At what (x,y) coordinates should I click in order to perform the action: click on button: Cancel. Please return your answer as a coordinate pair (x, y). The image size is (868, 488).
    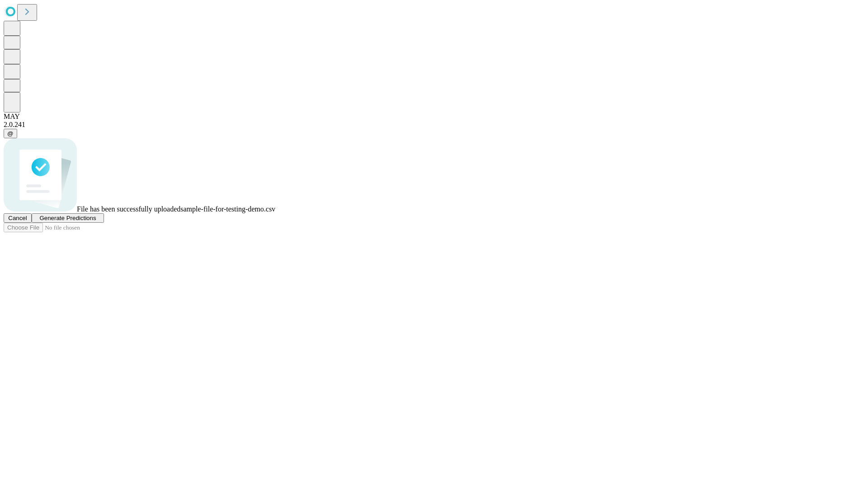
    Looking at the image, I should click on (18, 218).